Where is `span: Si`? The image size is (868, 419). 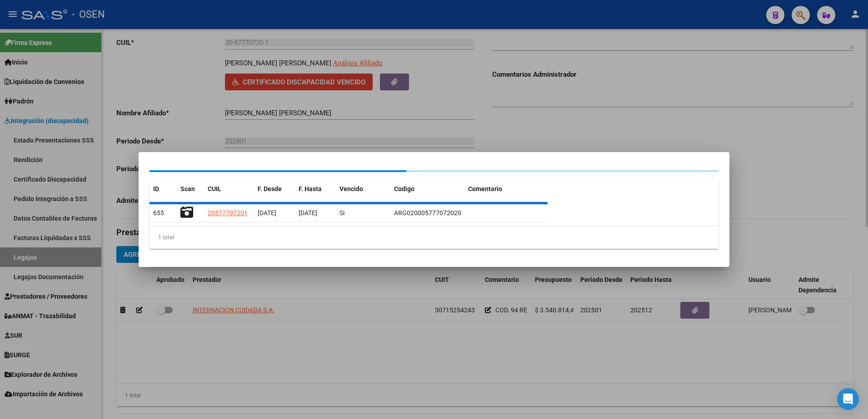 span: Si is located at coordinates (341, 213).